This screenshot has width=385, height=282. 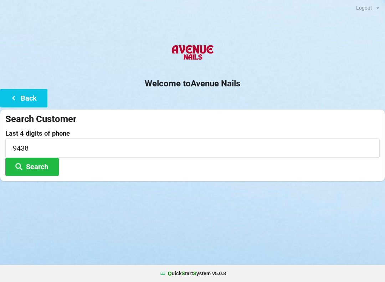 I want to click on b: uick tart ystem v 5.0.8, so click(x=197, y=273).